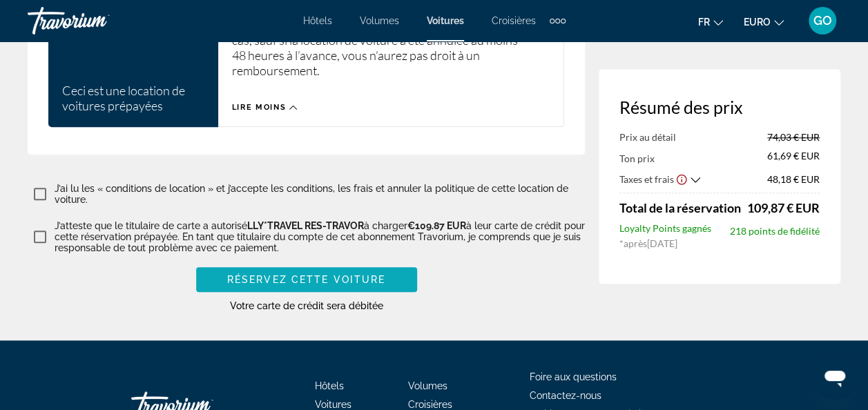 The height and width of the screenshot is (410, 868). What do you see at coordinates (565, 396) in the screenshot?
I see `a: Contactez-nous` at bounding box center [565, 396].